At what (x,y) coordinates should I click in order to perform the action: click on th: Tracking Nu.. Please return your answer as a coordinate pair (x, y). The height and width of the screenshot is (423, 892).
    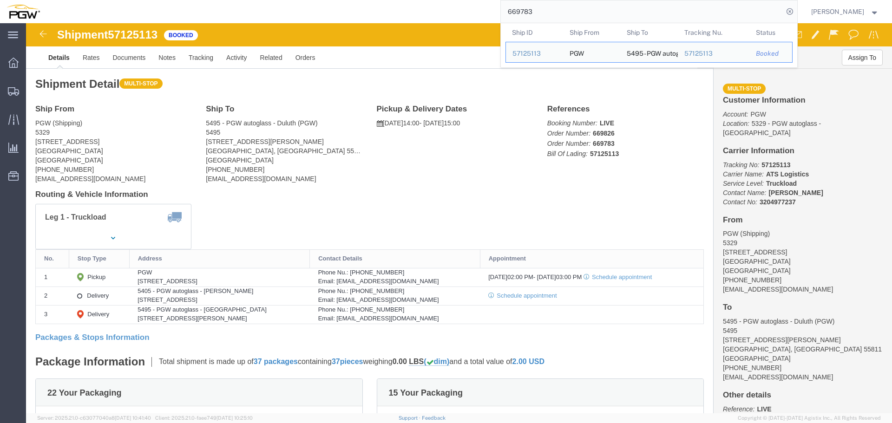
    Looking at the image, I should click on (713, 33).